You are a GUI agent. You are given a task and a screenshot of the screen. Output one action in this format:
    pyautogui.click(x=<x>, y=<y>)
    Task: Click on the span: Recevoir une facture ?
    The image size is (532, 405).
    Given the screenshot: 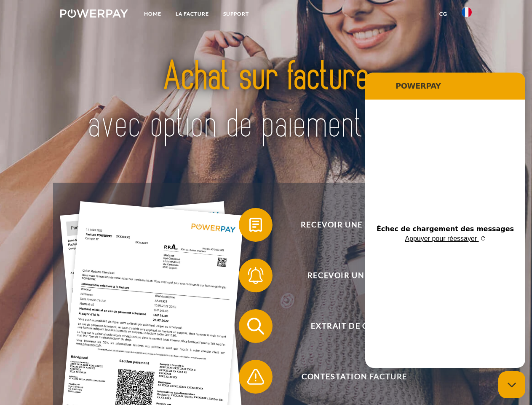 What is the action you would take?
    pyautogui.click(x=355, y=225)
    